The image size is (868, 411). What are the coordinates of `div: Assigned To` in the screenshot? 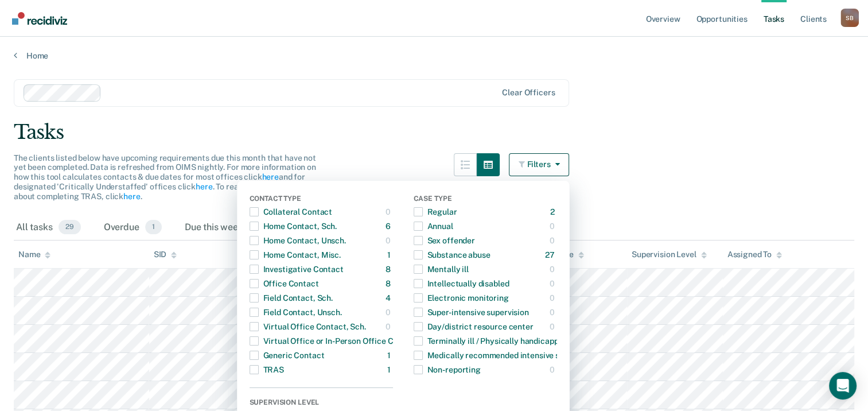 It's located at (754, 254).